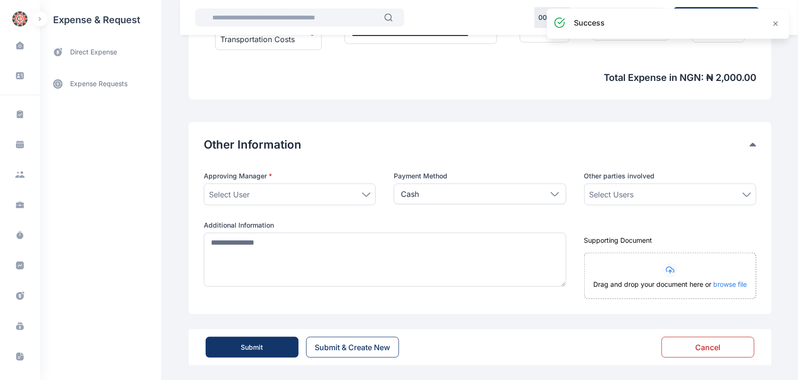  Describe the element at coordinates (93, 52) in the screenshot. I see `span: direct expense` at that location.